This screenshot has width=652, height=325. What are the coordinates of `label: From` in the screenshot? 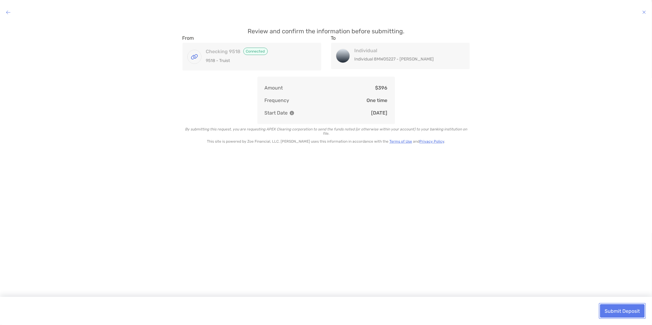 It's located at (188, 38).